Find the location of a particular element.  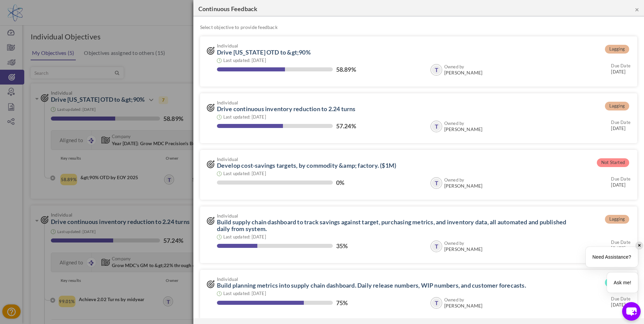

h4: Continuous Feedback is located at coordinates (418, 9).